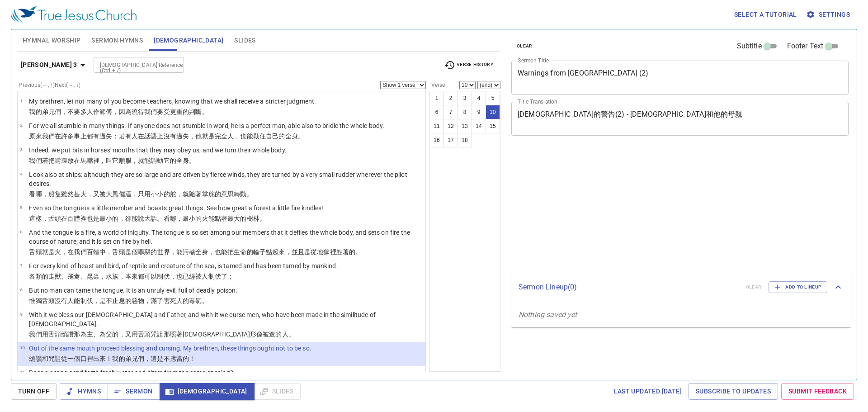 The width and height of the screenshot is (868, 412). I want to click on button: 3, so click(465, 98).